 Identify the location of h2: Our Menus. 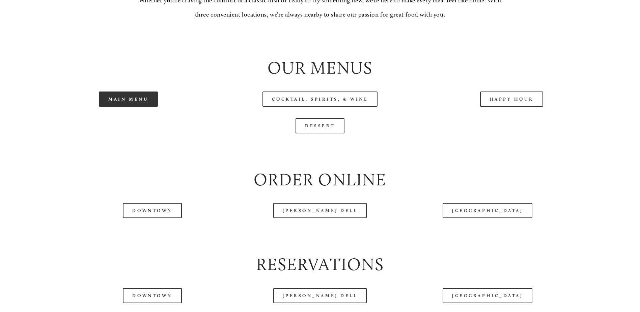
(320, 68).